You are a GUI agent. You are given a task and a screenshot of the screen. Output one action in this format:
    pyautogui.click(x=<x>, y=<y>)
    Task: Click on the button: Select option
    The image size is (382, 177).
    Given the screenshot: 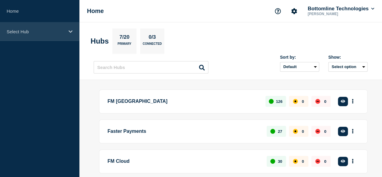 What is the action you would take?
    pyautogui.click(x=348, y=67)
    